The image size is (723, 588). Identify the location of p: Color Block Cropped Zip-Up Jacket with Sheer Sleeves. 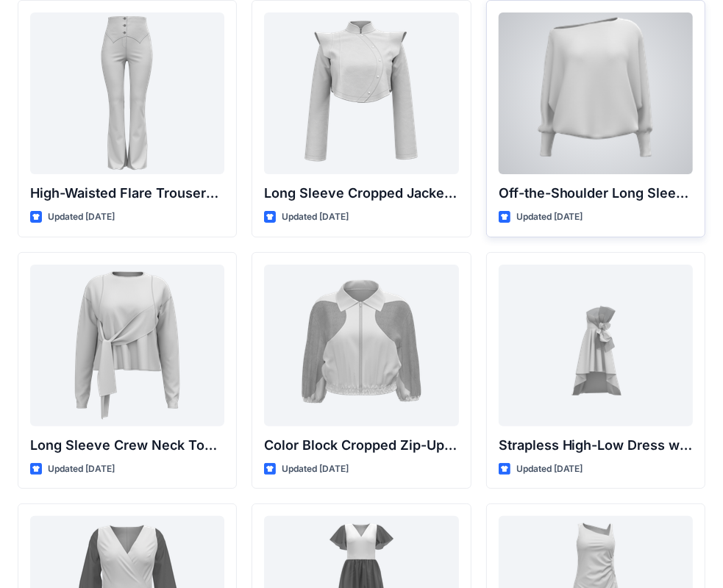
(362, 446).